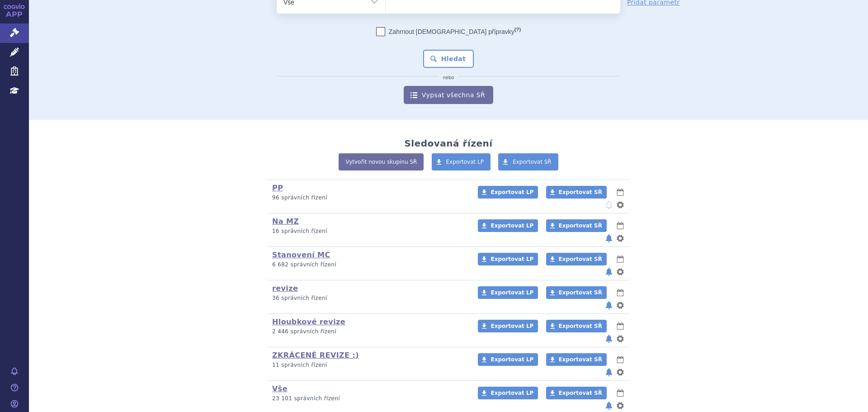 The width and height of the screenshot is (868, 412). Describe the element at coordinates (369, 399) in the screenshot. I see `p: 23 101 správních řízení` at that location.